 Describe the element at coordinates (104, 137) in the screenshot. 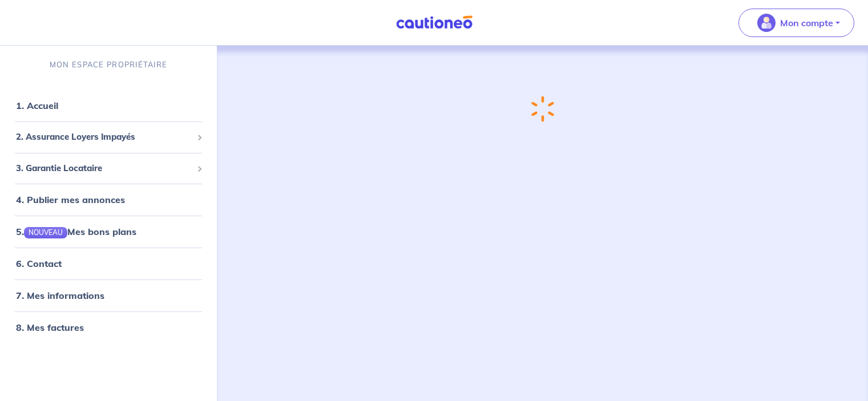

I see `span: 2. Assurance Loyers Impayés` at that location.